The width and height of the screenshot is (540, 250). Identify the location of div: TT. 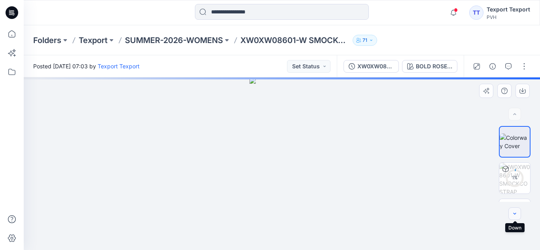
(477, 13).